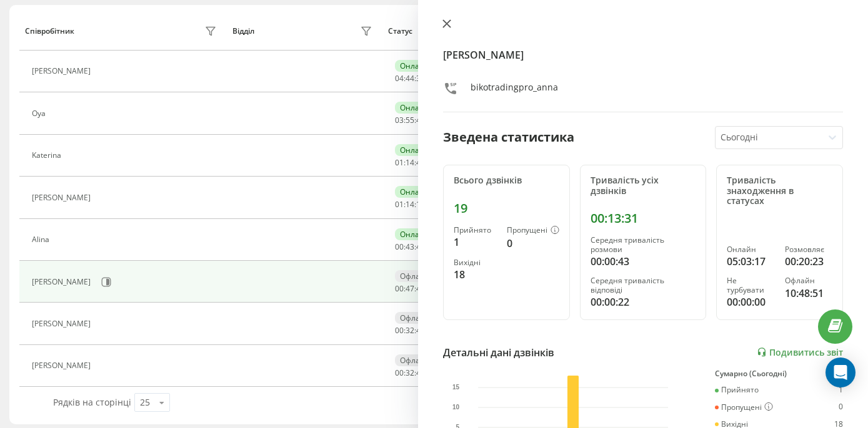  Describe the element at coordinates (475, 263) in the screenshot. I see `div: Вихідні` at that location.